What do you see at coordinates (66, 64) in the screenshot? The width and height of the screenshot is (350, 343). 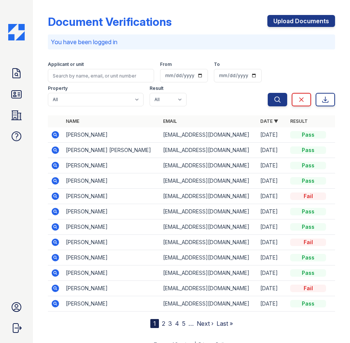 I see `label: Applicant or unit` at bounding box center [66, 64].